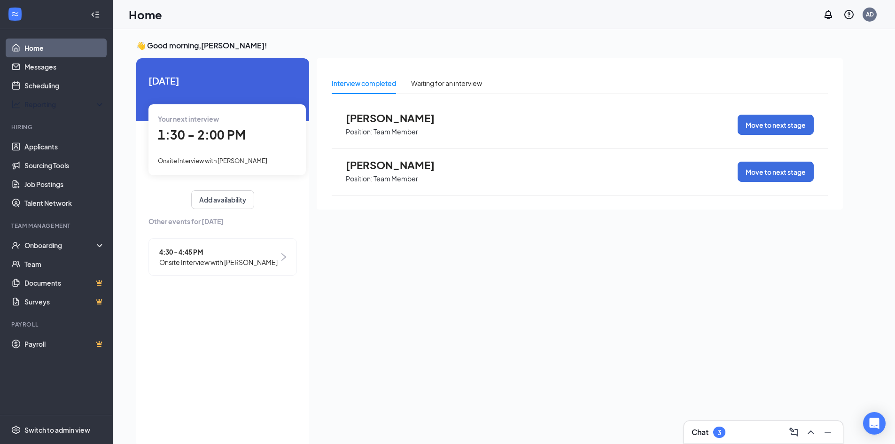  What do you see at coordinates (57, 430) in the screenshot?
I see `div: Switch to admin view` at bounding box center [57, 430].